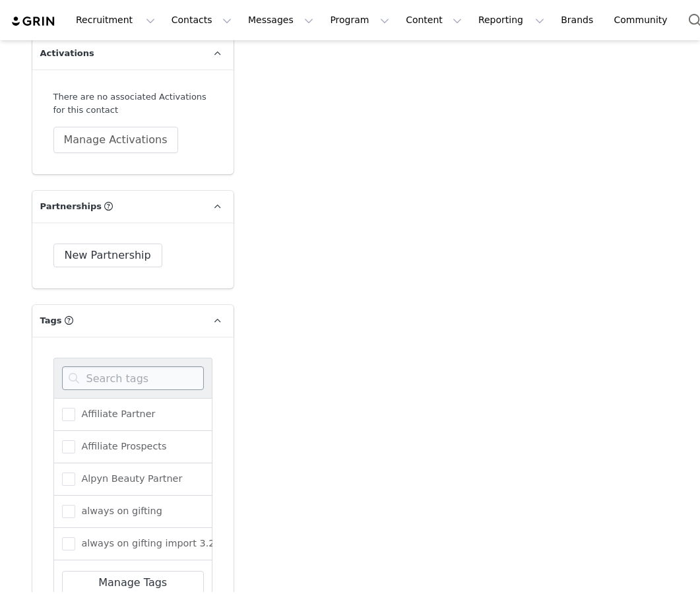 The image size is (700, 594). Describe the element at coordinates (281, 20) in the screenshot. I see `button: Messages` at that location.